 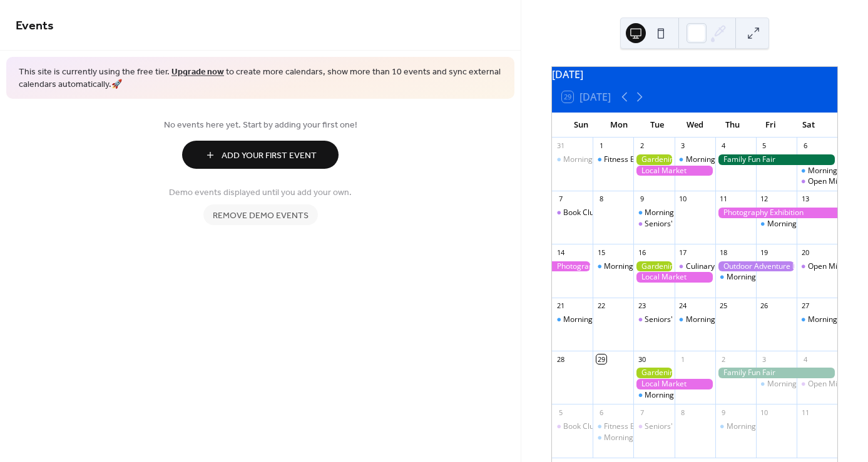 I want to click on div: 13, so click(x=805, y=199).